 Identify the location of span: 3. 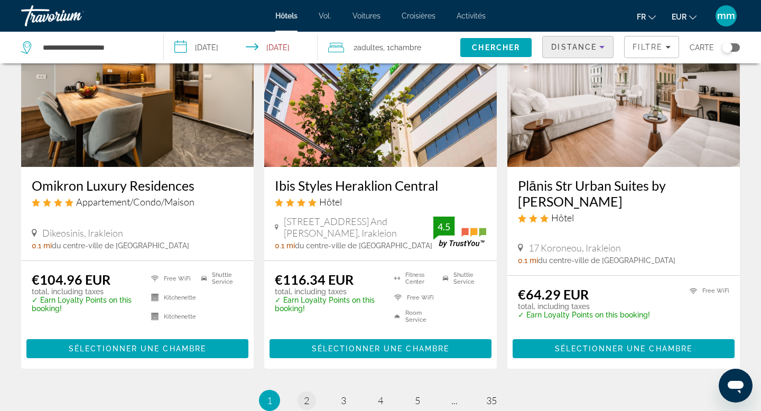
(344, 401).